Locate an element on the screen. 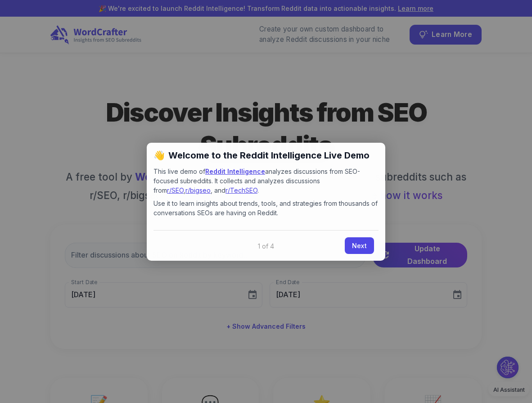 Image resolution: width=532 pixels, height=403 pixels. a: Reddit Intelligence is located at coordinates (235, 171).